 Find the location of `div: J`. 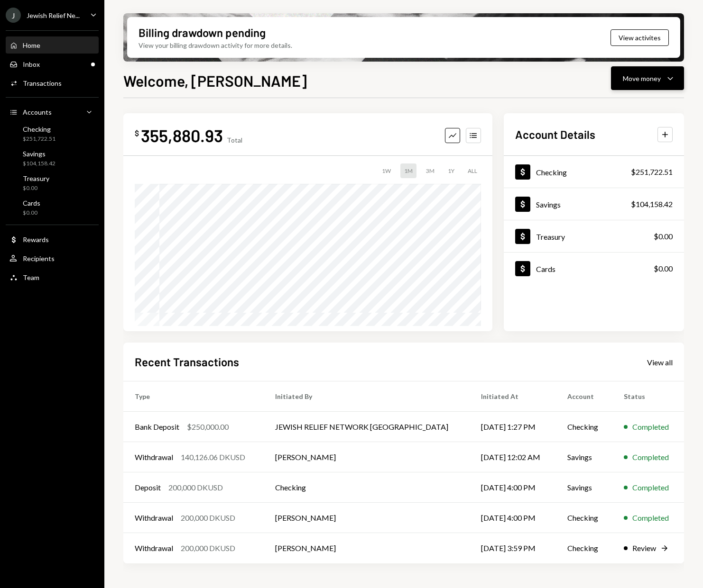

div: J is located at coordinates (13, 15).